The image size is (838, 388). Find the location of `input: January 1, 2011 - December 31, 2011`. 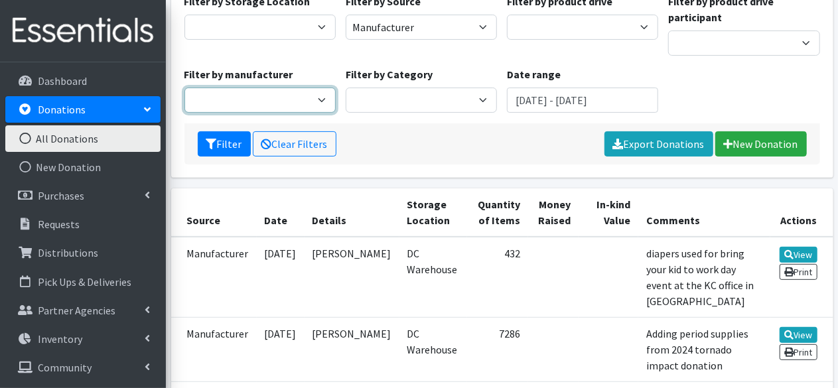

input: January 1, 2011 - December 31, 2011 is located at coordinates (583, 100).